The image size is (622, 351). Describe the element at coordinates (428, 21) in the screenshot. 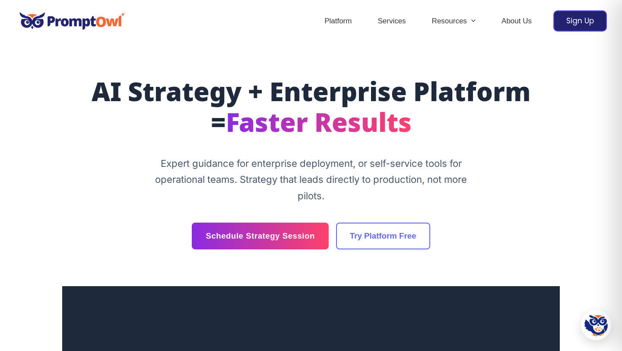

I see `nav: Site Navigation: Header` at that location.